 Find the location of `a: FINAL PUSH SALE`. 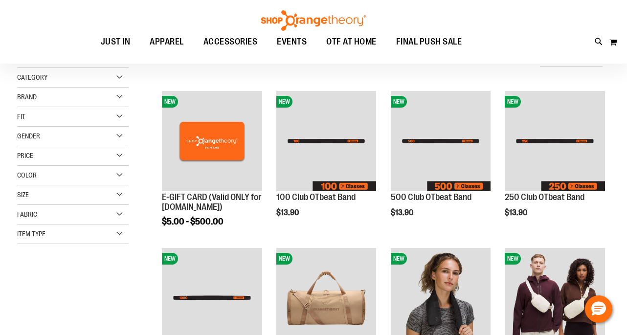

a: FINAL PUSH SALE is located at coordinates (429, 42).